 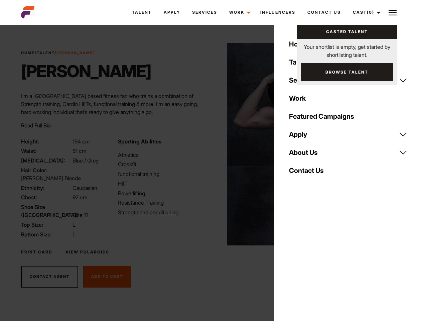 What do you see at coordinates (162, 184) in the screenshot?
I see `li: HIIT` at bounding box center [162, 184].